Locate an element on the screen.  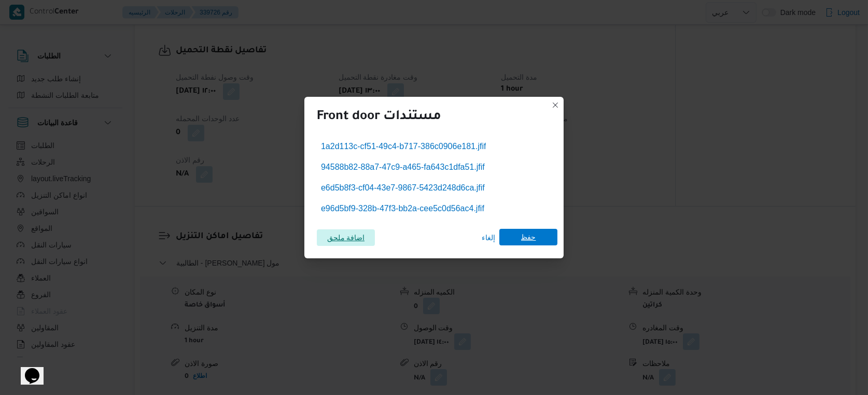
button: 1a2d113c-cf51-49c4-b717-386c0906e181.jfif is located at coordinates (426, 146).